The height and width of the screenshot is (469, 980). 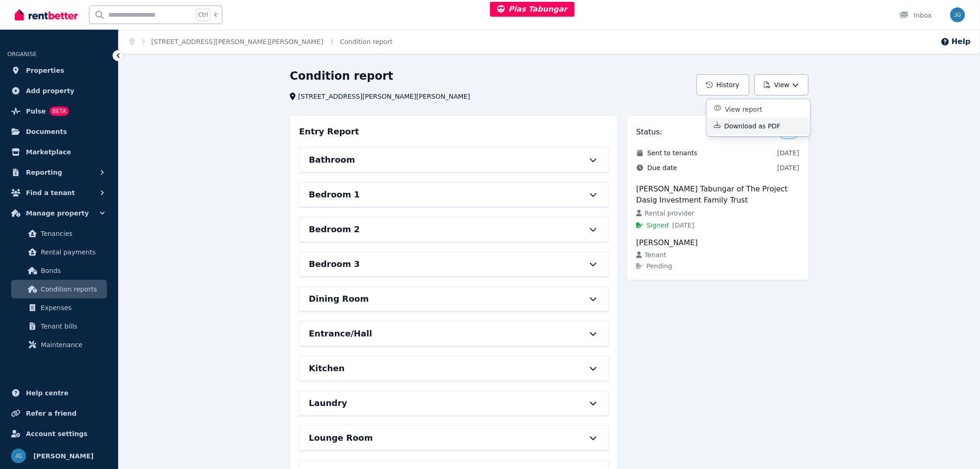 I want to click on span: Refer a friend, so click(x=51, y=413).